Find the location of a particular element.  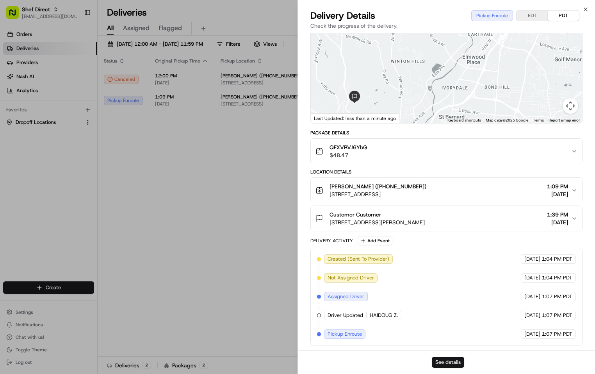

a: Powered byPylon is located at coordinates (75, 175).